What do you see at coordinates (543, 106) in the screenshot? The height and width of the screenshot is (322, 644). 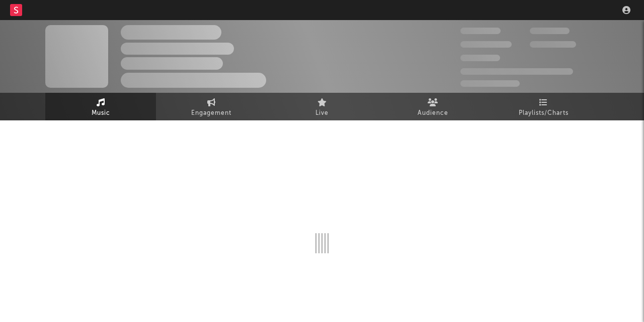 I see `a: Playlists/Charts` at bounding box center [543, 106].